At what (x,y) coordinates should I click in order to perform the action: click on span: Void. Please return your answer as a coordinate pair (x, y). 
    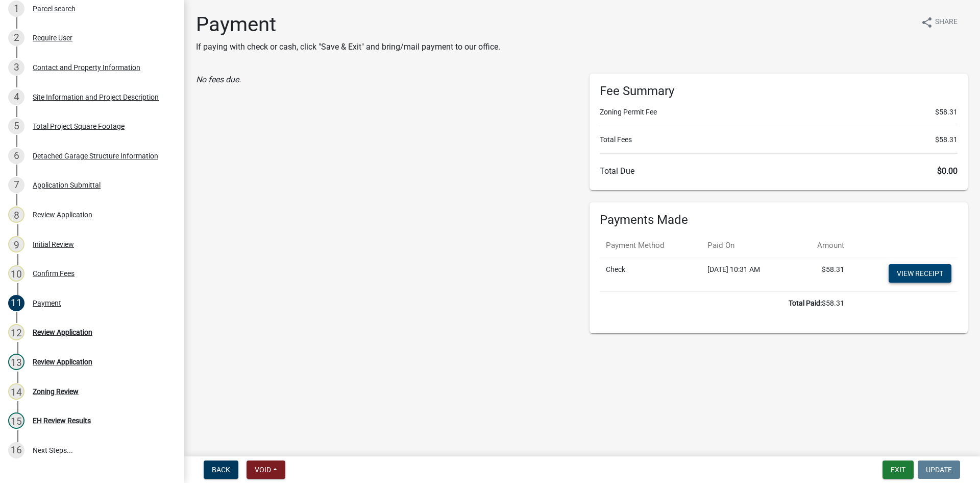
    Looking at the image, I should click on (262, 470).